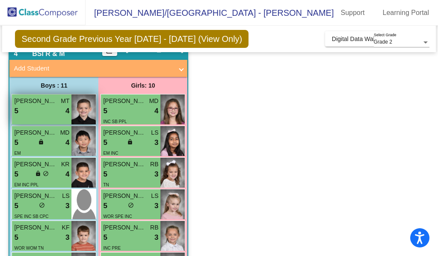 Image resolution: width=438 pixels, height=256 pixels. Describe the element at coordinates (98, 69) in the screenshot. I see `mat-expansion-panel-header: Add Student` at that location.